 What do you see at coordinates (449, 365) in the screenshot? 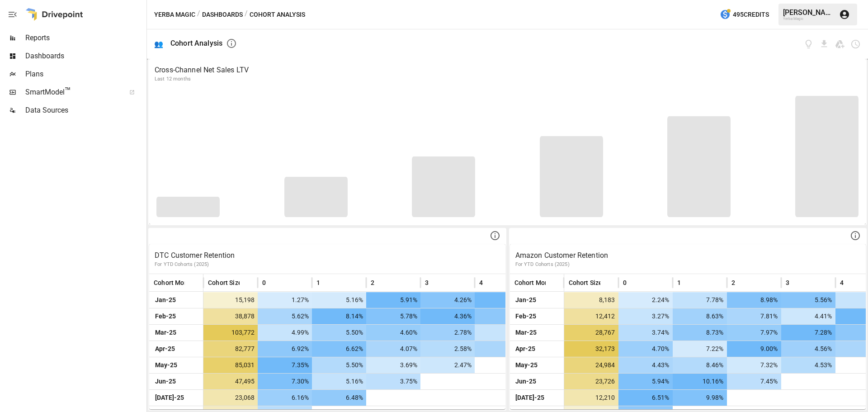
I see `span: 2.47%` at bounding box center [449, 365].